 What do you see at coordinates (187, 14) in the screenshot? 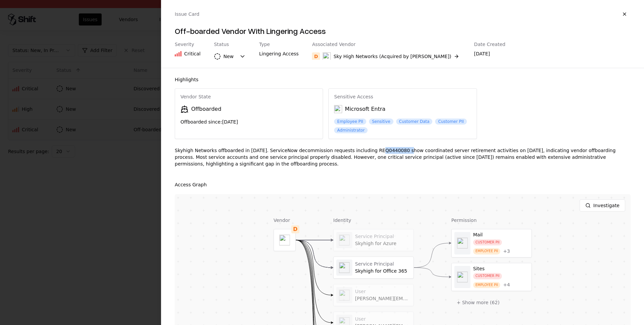
I see `div: Issue Card` at bounding box center [187, 14].